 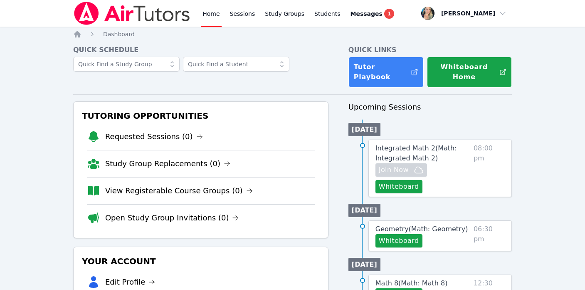 What do you see at coordinates (430, 50) in the screenshot?
I see `h4: Quick Links` at bounding box center [430, 50].